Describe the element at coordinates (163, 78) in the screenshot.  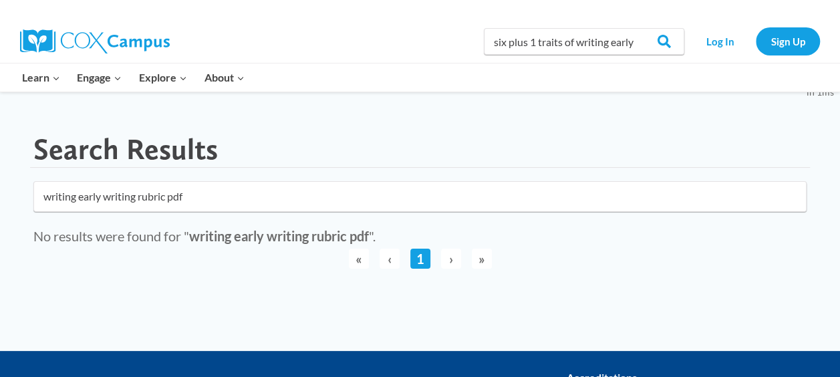
I see `button: Child menu of Explore` at that location.